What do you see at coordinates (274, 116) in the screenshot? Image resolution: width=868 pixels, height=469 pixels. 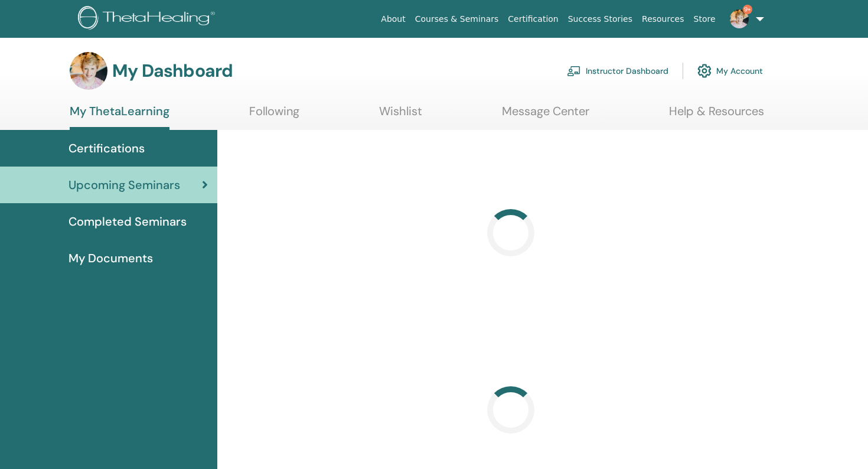 I see `a: Following` at bounding box center [274, 116].